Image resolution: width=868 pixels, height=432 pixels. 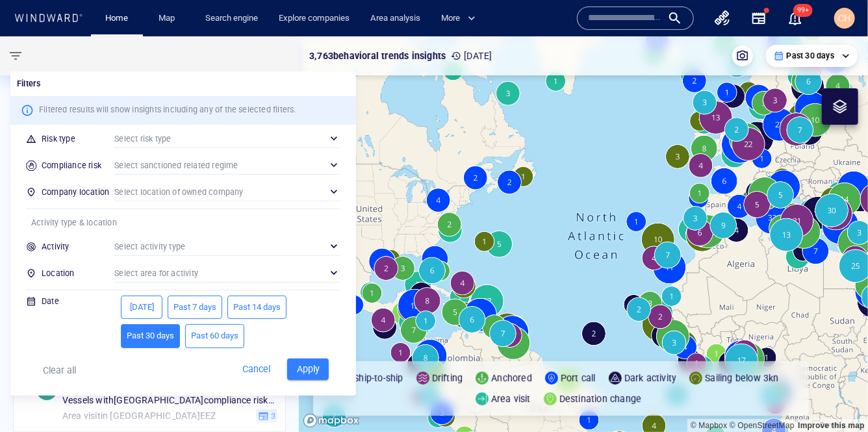 I want to click on button: Clear all, so click(x=59, y=370).